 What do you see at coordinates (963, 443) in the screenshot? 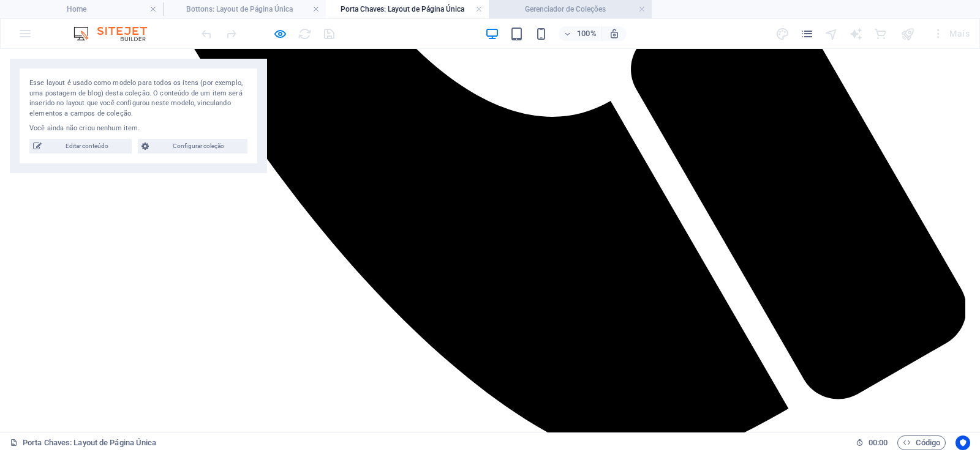
I see `button: Usercentrics` at bounding box center [963, 443].